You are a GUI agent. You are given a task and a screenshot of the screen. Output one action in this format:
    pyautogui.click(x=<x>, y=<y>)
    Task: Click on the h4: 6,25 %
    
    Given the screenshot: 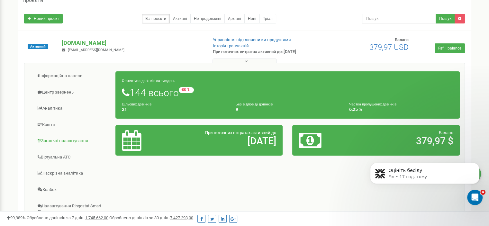 What is the action you would take?
    pyautogui.click(x=401, y=109)
    